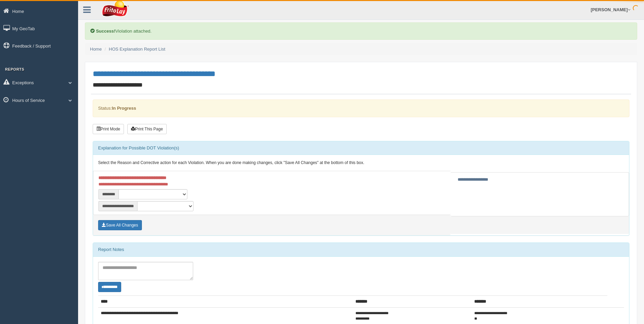 The image size is (644, 324). Describe the element at coordinates (106, 31) in the screenshot. I see `b: Success!` at that location.